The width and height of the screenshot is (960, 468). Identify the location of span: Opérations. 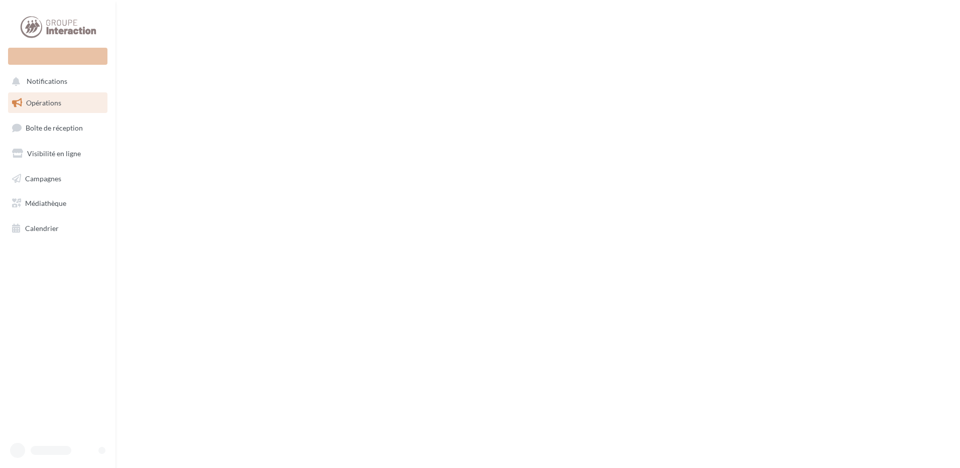
(44, 102).